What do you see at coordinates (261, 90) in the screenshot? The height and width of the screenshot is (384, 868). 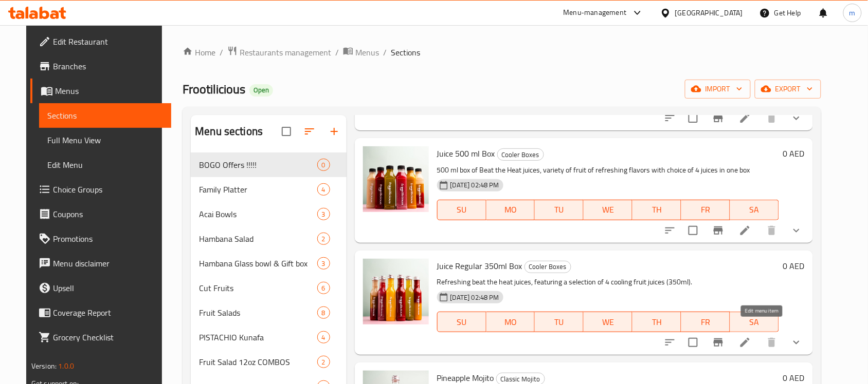 I see `span: Open` at bounding box center [261, 90].